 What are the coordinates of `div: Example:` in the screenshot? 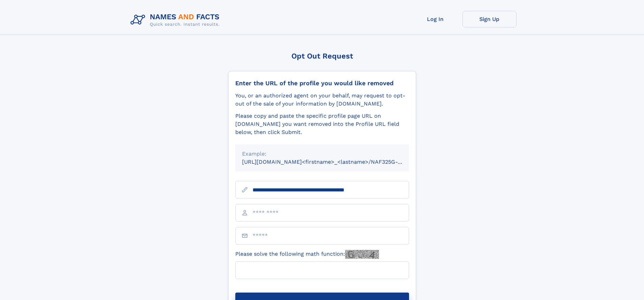 It's located at (322, 154).